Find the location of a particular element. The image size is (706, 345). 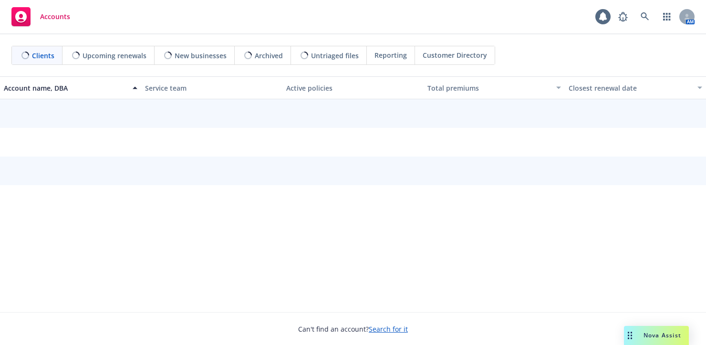

button: Active policies is located at coordinates (353, 88).